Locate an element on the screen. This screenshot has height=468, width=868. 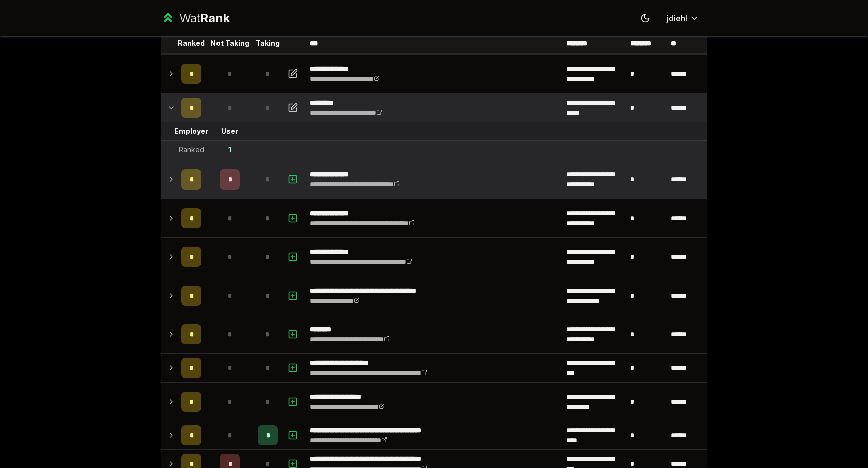
div: 1 is located at coordinates (229, 149).